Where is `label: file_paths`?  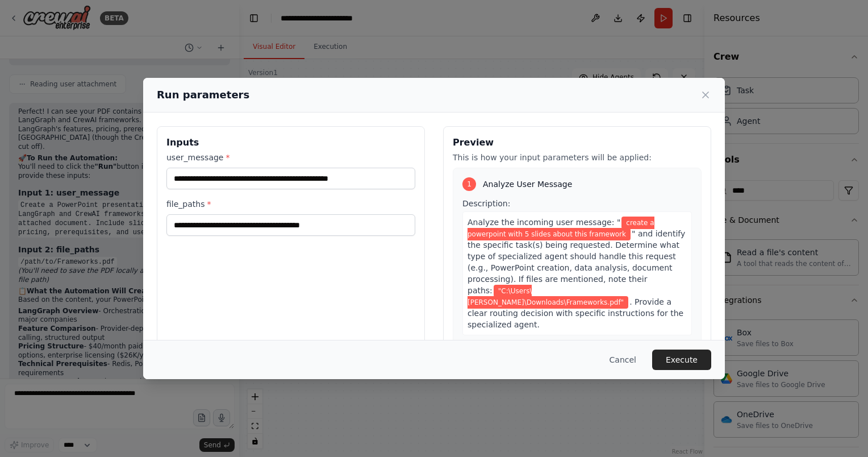 label: file_paths is located at coordinates (291, 204).